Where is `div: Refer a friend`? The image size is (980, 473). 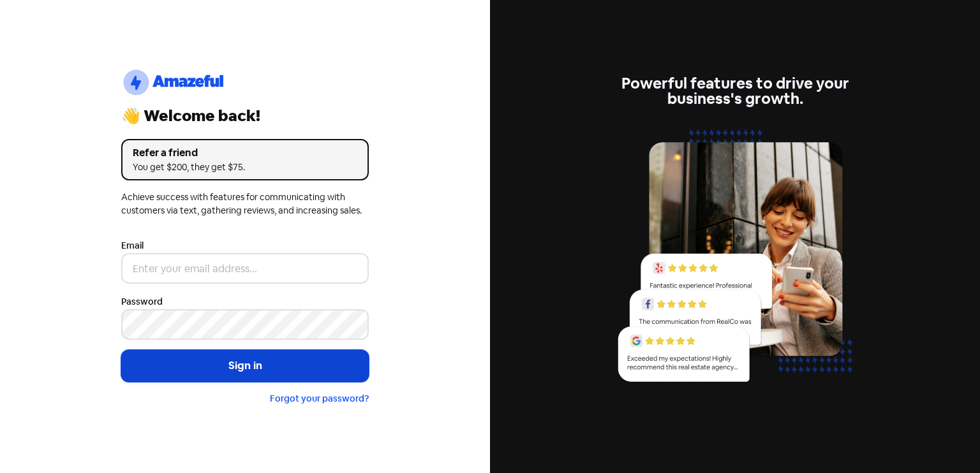 div: Refer a friend is located at coordinates (245, 153).